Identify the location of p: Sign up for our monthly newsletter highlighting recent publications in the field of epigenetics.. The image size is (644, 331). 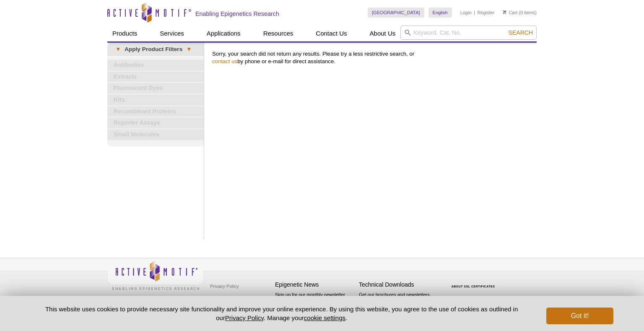
(315, 306).